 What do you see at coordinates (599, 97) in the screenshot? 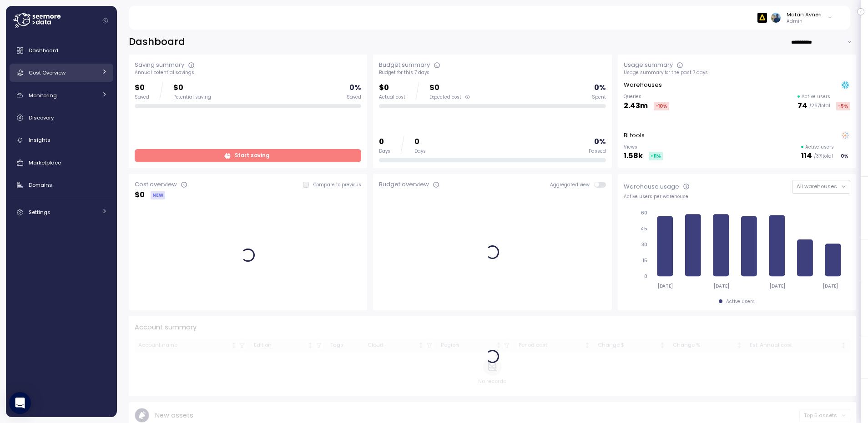
I see `div: Spent` at bounding box center [599, 97].